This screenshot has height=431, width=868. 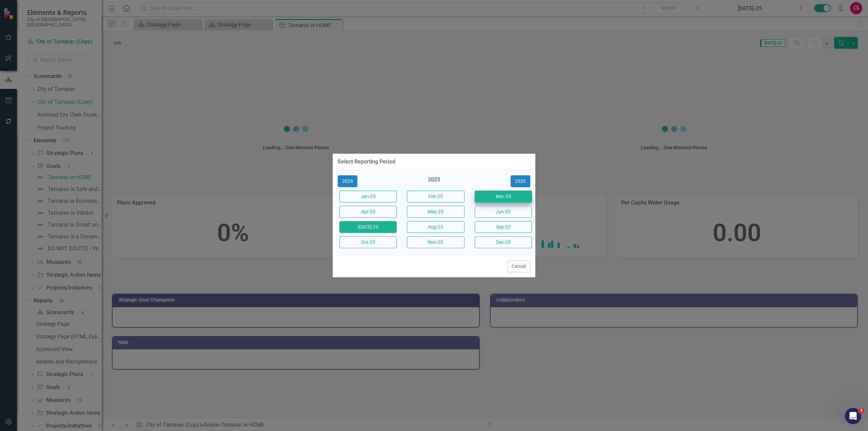 What do you see at coordinates (862, 410) in the screenshot?
I see `span: 5` at bounding box center [862, 410].